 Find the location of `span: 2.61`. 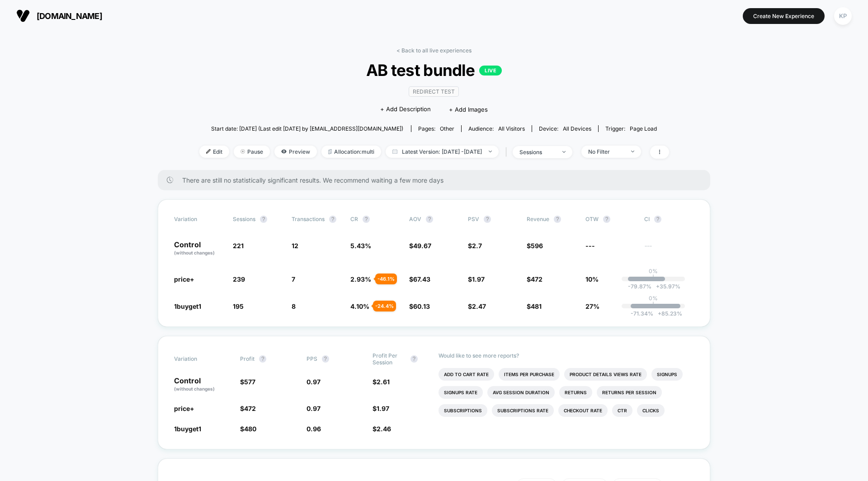

span: 2.61 is located at coordinates (383, 382).